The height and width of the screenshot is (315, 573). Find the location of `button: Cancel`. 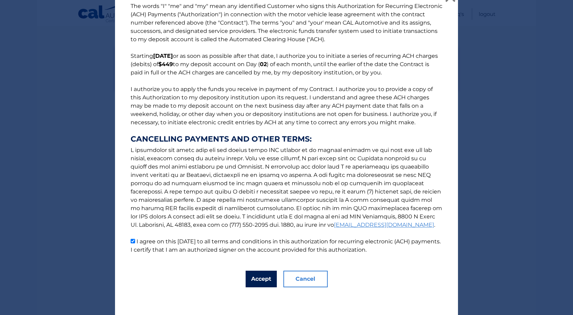

button: Cancel is located at coordinates (306, 279).